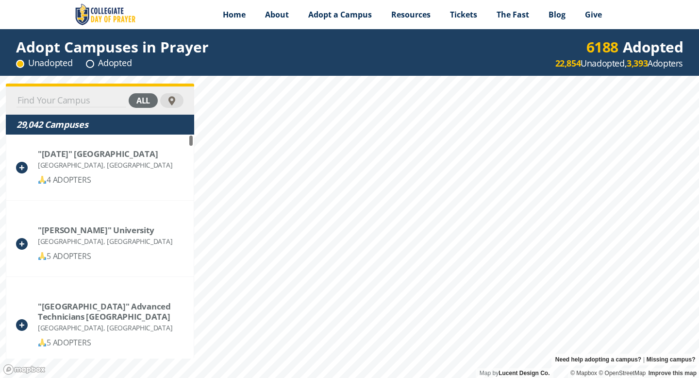 Image resolution: width=699 pixels, height=378 pixels. What do you see at coordinates (71, 100) in the screenshot?
I see `input: Find Your Campus` at bounding box center [71, 100].